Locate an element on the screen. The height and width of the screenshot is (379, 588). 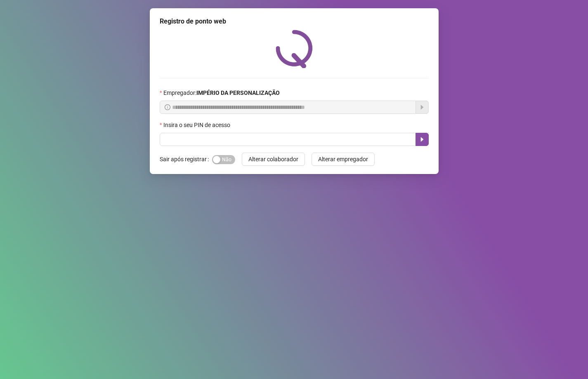
label: Insira o seu PIN de acesso is located at coordinates (198, 125).